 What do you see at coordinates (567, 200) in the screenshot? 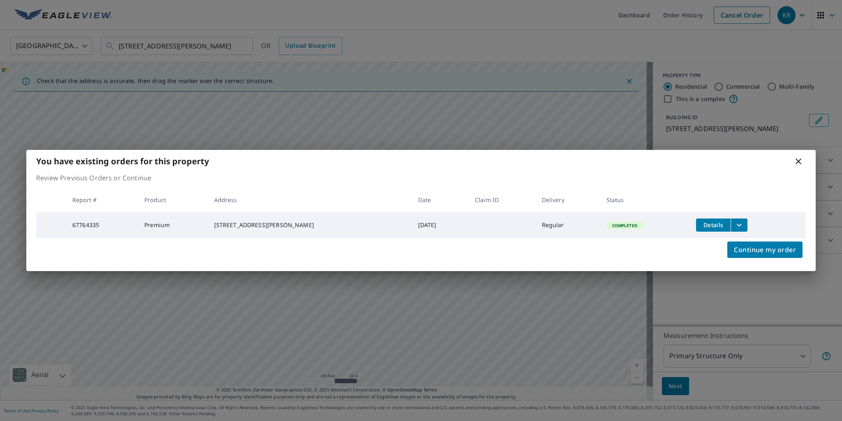
I see `th: Delivery` at bounding box center [567, 200].